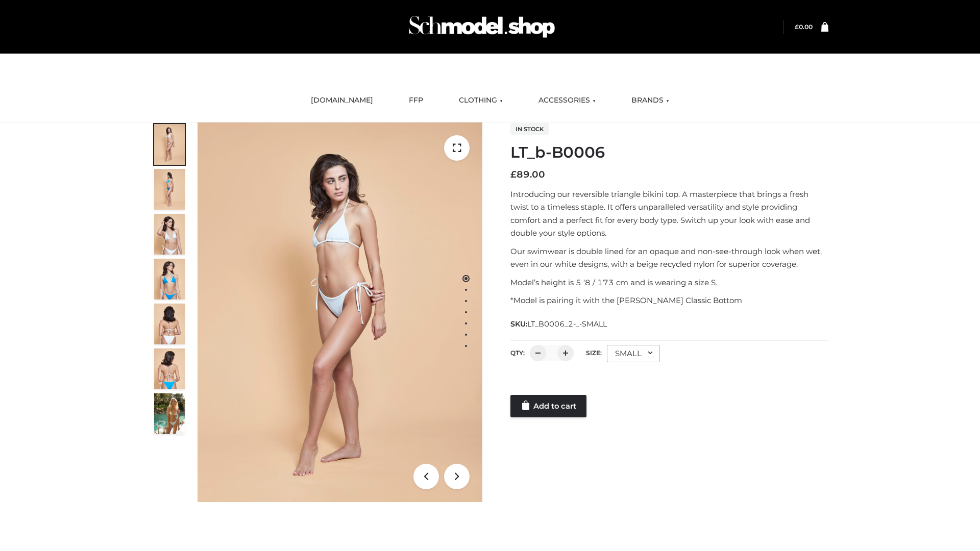 The height and width of the screenshot is (551, 980). I want to click on span: SKU:, so click(559, 324).